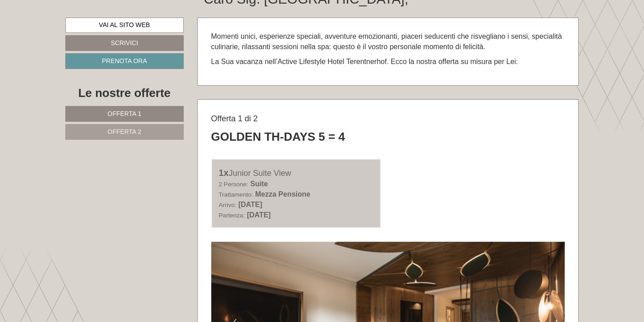 The height and width of the screenshot is (322, 644). I want to click on b: Suite, so click(259, 183).